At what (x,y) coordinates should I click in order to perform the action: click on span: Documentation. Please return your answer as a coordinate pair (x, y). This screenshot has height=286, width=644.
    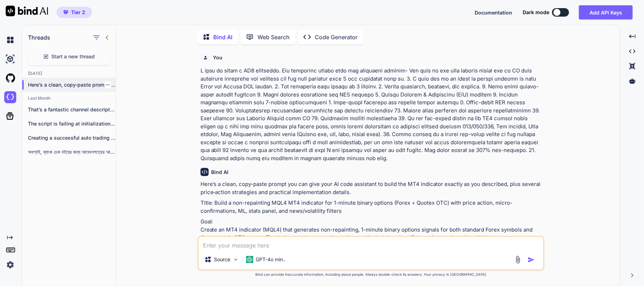
    Looking at the image, I should click on (493, 12).